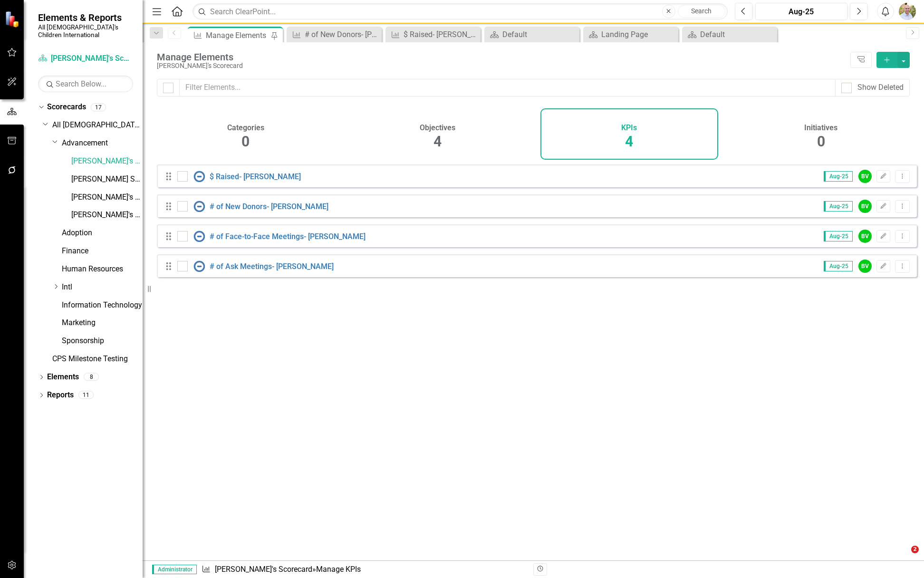 This screenshot has height=578, width=924. I want to click on div: Show Deleted, so click(880, 87).